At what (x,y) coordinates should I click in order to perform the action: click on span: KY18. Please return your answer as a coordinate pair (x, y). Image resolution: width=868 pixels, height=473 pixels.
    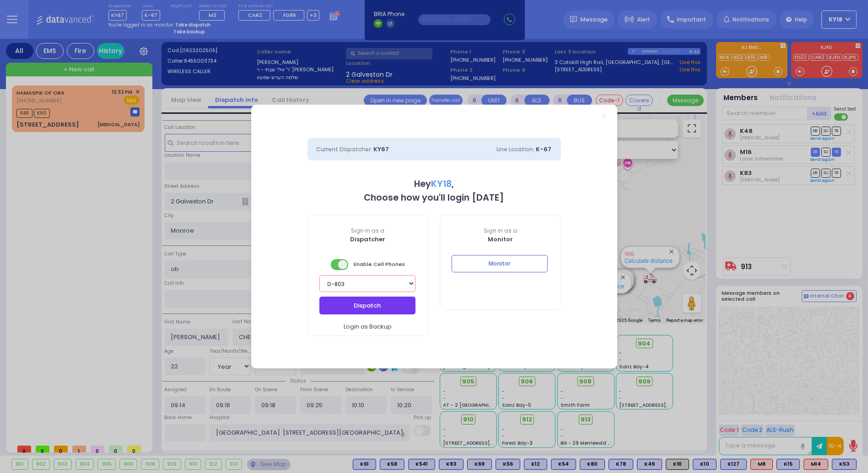
    Looking at the image, I should click on (441, 183).